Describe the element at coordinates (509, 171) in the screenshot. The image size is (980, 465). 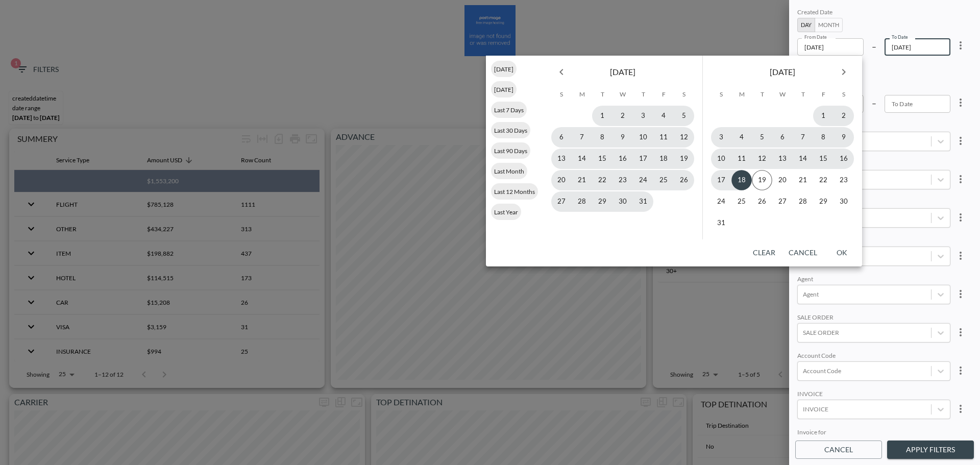
I see `span: Last Month` at that location.